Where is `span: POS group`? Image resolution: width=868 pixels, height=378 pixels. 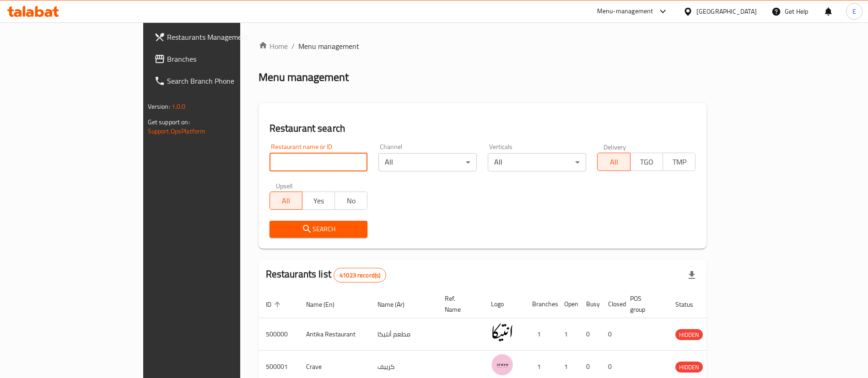 span: POS group is located at coordinates (643, 304).